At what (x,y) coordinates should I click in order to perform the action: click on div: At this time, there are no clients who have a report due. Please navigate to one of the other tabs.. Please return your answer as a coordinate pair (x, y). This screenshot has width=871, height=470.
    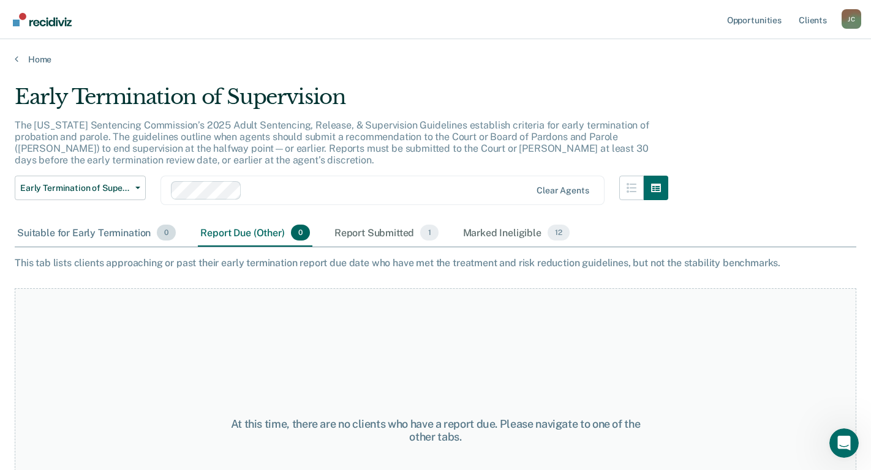
    Looking at the image, I should click on (435, 430).